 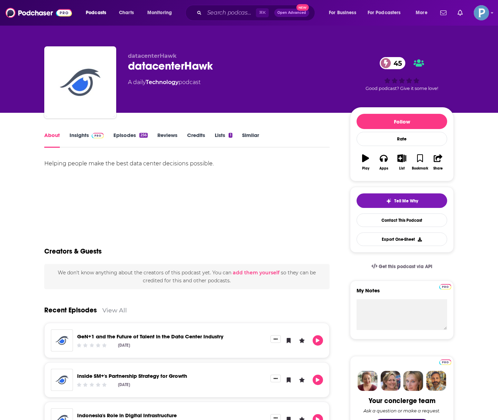 I want to click on div: 1, so click(x=230, y=135).